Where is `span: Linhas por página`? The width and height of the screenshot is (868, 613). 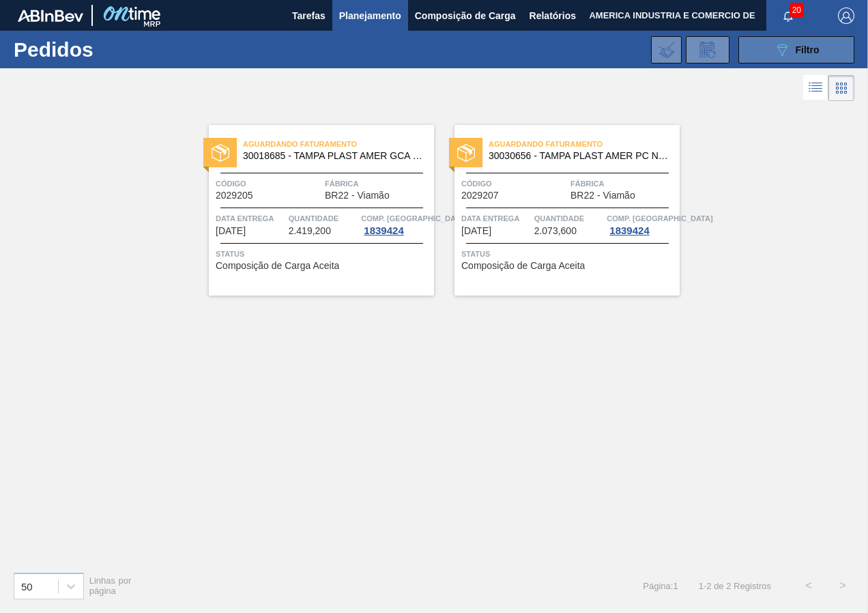
span: Linhas por página is located at coordinates (110, 586).